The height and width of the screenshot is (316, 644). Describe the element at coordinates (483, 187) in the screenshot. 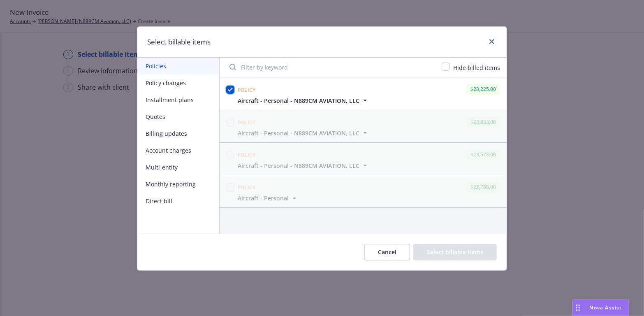

I see `div: $22,788.00` at that location.